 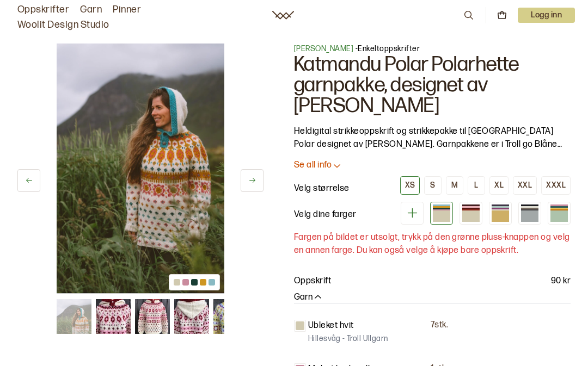 I want to click on div: Isblå (utsolgt), so click(x=530, y=213).